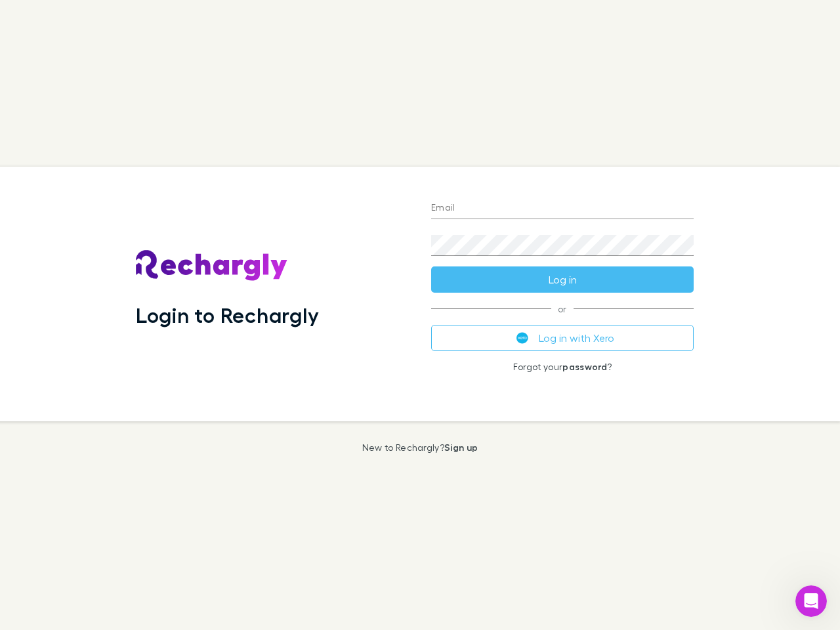 This screenshot has width=840, height=630. What do you see at coordinates (562, 367) in the screenshot?
I see `p: Forgot your ?` at bounding box center [562, 367].